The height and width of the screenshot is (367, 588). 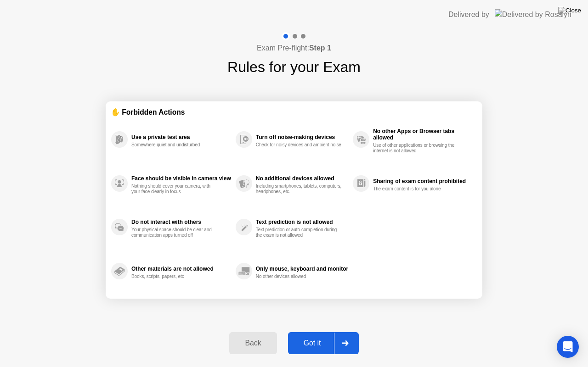 What do you see at coordinates (299, 233) in the screenshot?
I see `div: Text prediction or auto-completion during the exam is not allowed` at bounding box center [299, 233].